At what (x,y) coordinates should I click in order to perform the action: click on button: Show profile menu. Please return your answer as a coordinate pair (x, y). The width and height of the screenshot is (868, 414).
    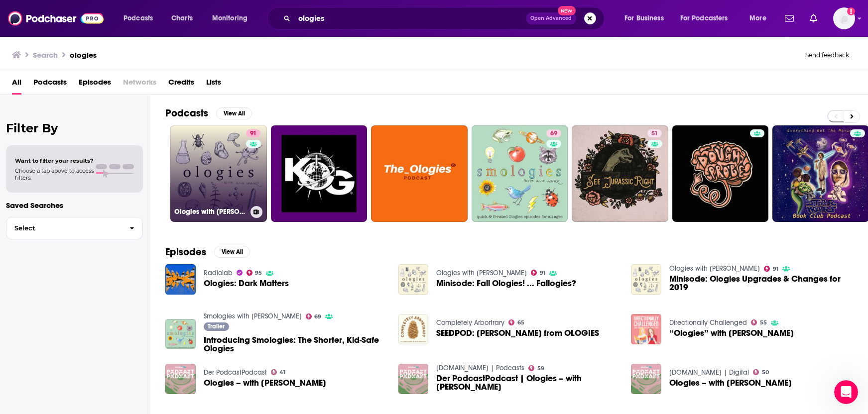
    Looking at the image, I should click on (844, 18).